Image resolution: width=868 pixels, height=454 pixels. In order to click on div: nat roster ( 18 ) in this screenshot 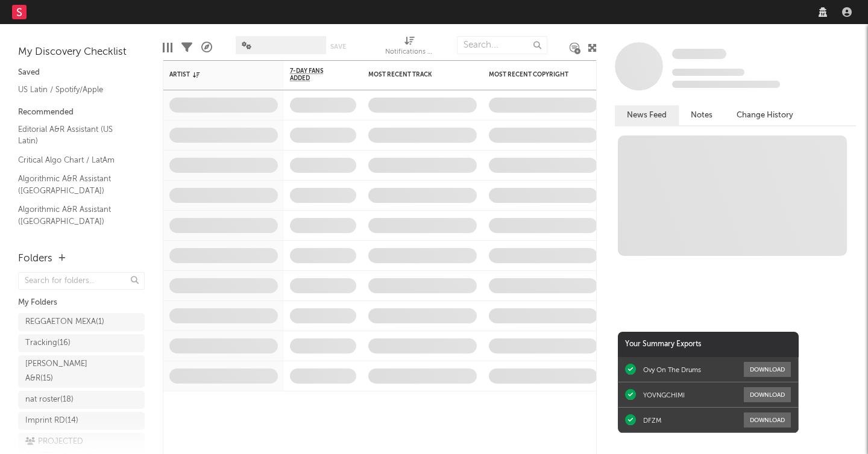, I will do `click(50, 400)`.